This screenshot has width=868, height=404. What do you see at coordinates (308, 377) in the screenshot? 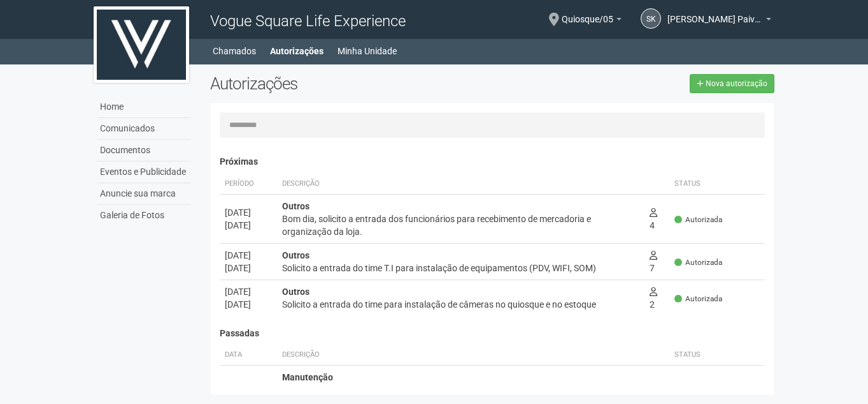
I see `strong: Manutenção` at bounding box center [308, 377].